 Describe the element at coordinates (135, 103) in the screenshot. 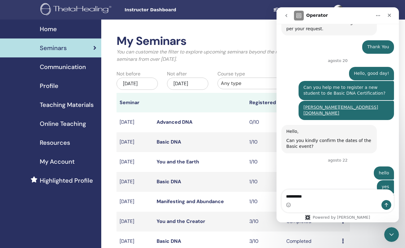

I see `th: Seminar` at that location.